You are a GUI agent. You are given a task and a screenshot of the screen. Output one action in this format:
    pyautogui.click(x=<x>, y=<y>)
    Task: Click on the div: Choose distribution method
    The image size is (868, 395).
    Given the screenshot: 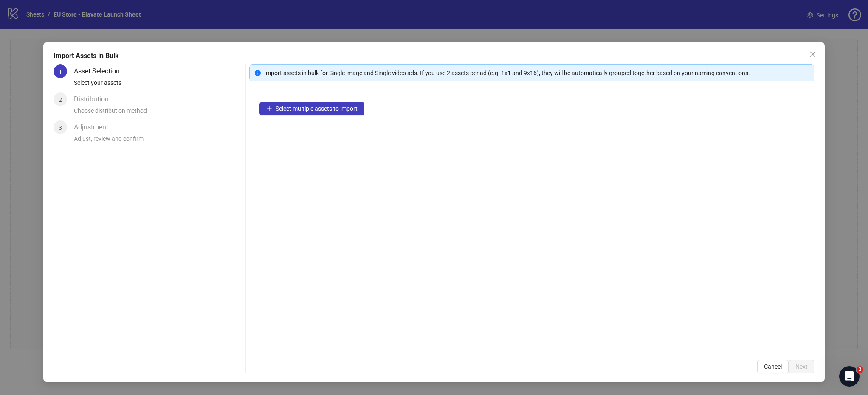 What is the action you would take?
    pyautogui.click(x=158, y=113)
    